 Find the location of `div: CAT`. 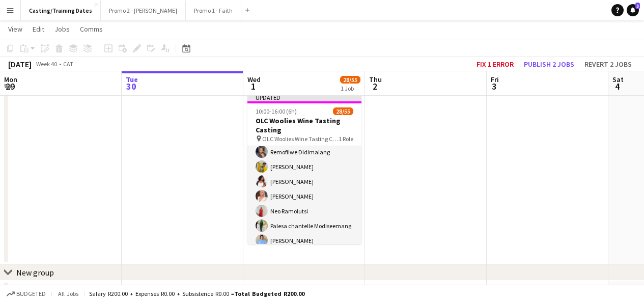

div: CAT is located at coordinates (68, 64).